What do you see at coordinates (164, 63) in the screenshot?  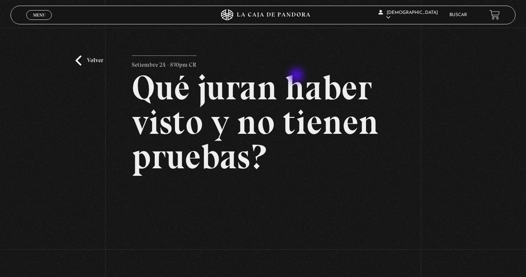 I see `p: Setiembre 24 - 830pm CR` at bounding box center [164, 63].